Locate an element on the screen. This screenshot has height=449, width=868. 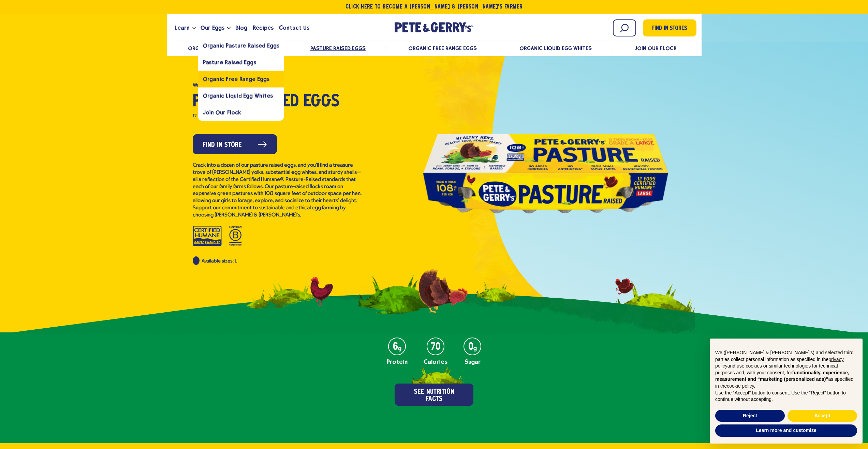
span: Our Eggs is located at coordinates (212, 28).